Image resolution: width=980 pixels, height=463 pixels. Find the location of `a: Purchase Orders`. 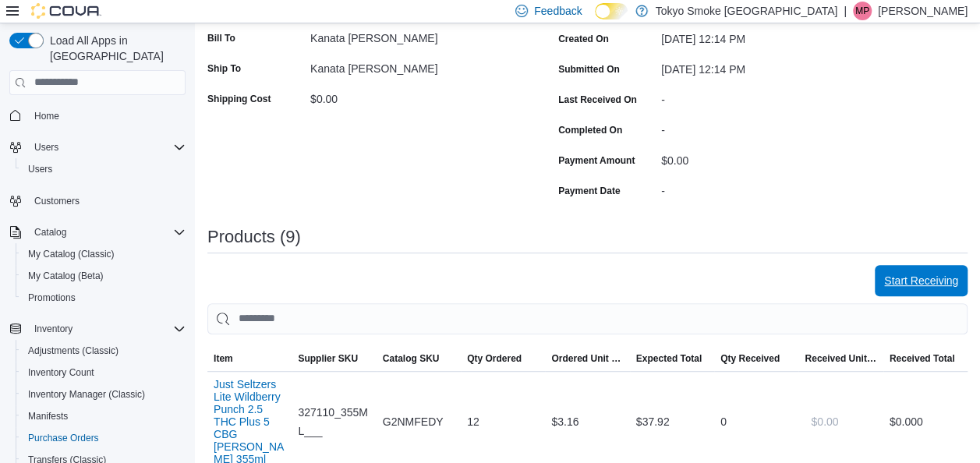

a: Purchase Orders is located at coordinates (63, 438).